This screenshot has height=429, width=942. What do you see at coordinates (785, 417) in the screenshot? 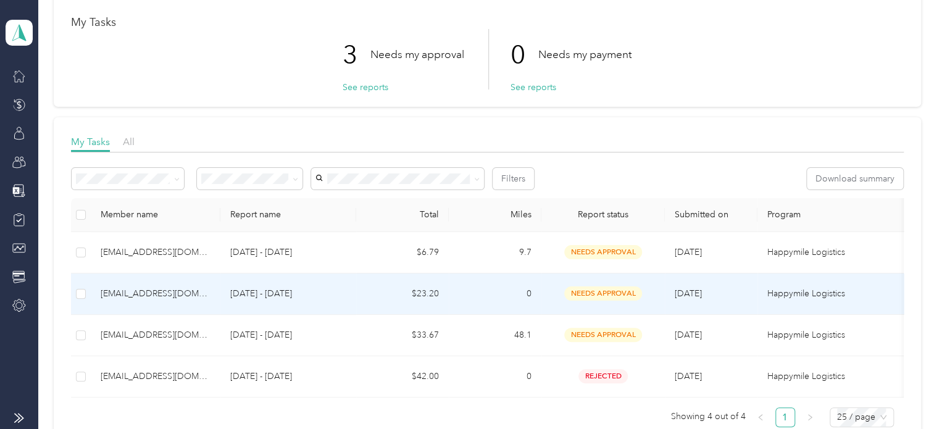
I see `li: 1` at bounding box center [785, 417].